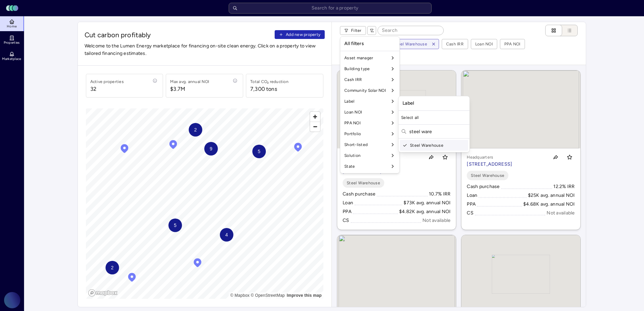  Describe the element at coordinates (107, 82) in the screenshot. I see `div: Active properties` at that location.